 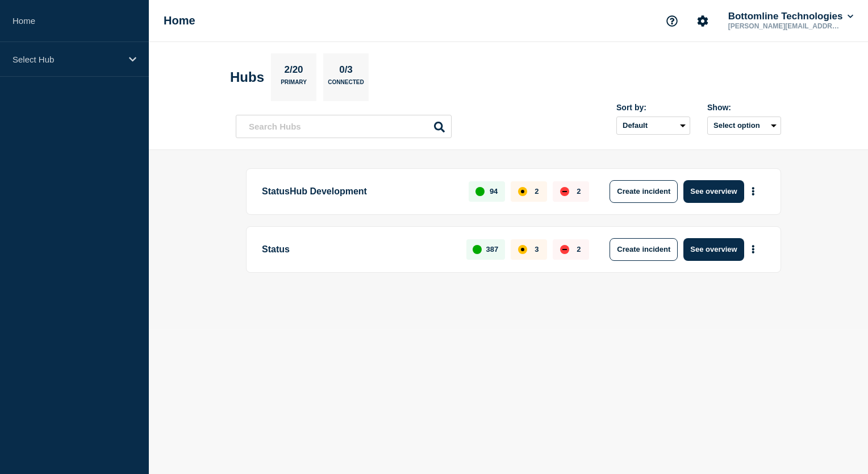 What do you see at coordinates (67, 59) in the screenshot?
I see `p: Select Hub` at bounding box center [67, 59].